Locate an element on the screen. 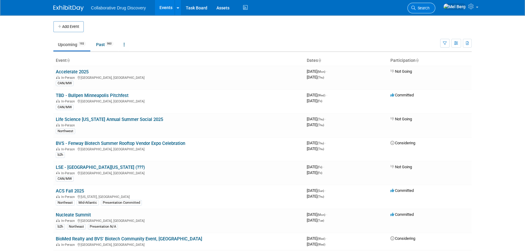  span: 193 is located at coordinates (82, 44).